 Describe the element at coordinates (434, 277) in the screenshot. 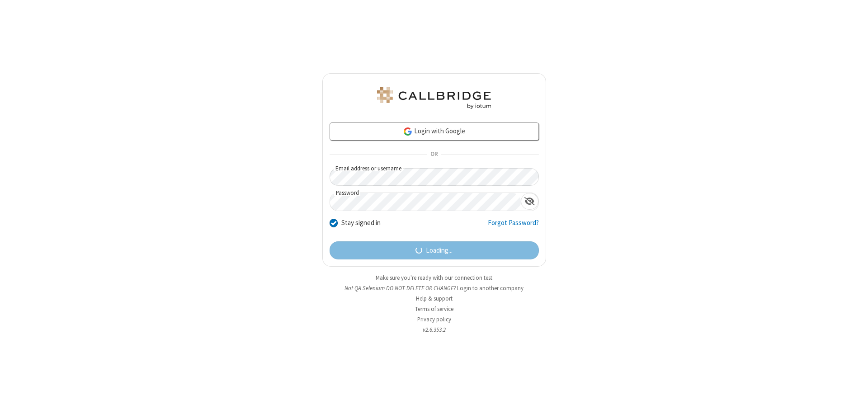

I see `a: Make sure you're ready with our connection test` at that location.